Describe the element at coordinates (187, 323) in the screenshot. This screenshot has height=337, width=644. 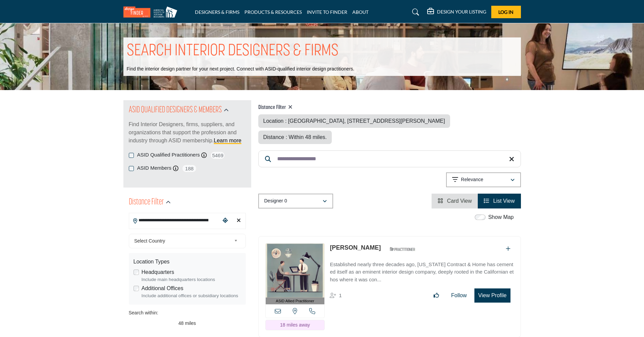
I see `span: 48 miles` at that location.